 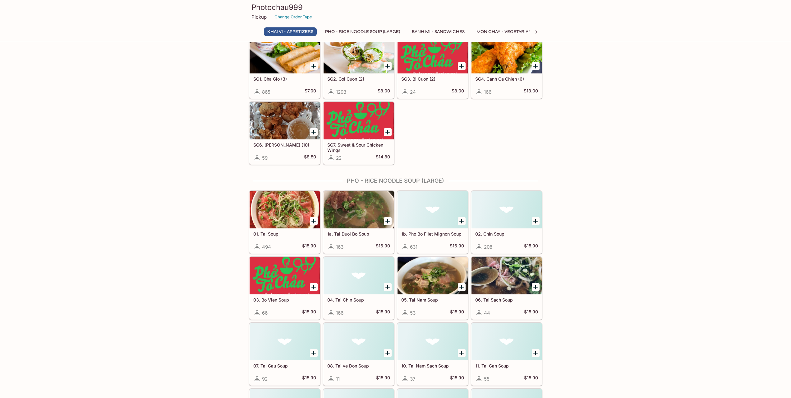 What do you see at coordinates (340, 246) in the screenshot?
I see `span: 163` at bounding box center [340, 246].